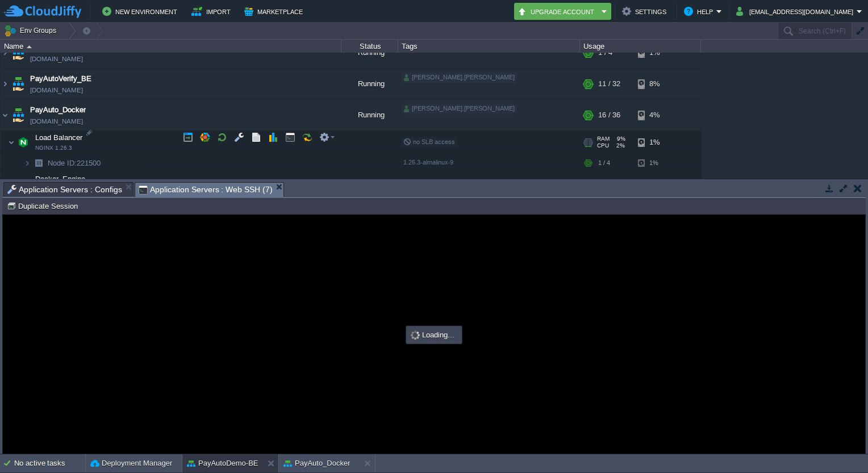  What do you see at coordinates (44, 206) in the screenshot?
I see `button: Duplicate Session` at bounding box center [44, 206].